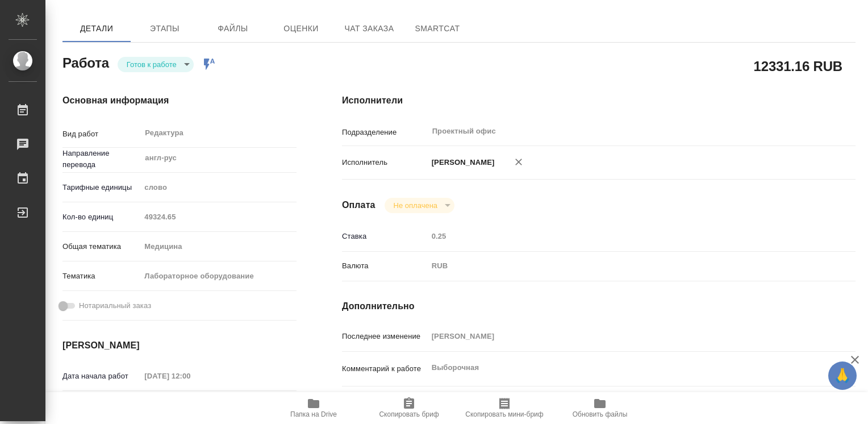  I want to click on button: Готов к работе, so click(152, 64).